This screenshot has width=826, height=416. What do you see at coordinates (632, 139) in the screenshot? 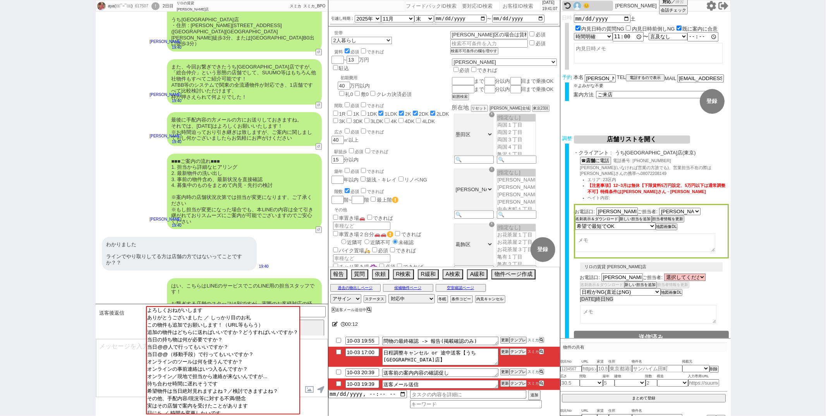
I see `button: 店舗リストを開く` at bounding box center [632, 139].